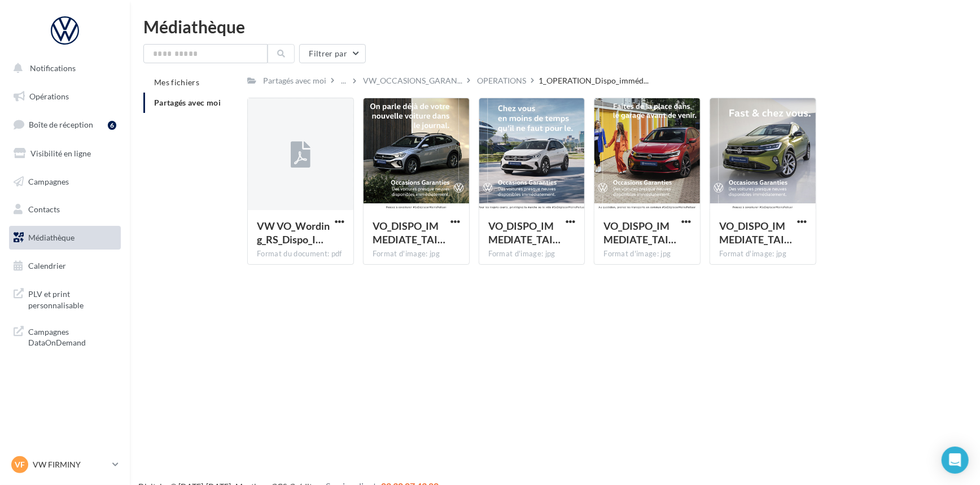 The width and height of the screenshot is (980, 485). I want to click on span: Médiathèque, so click(51, 237).